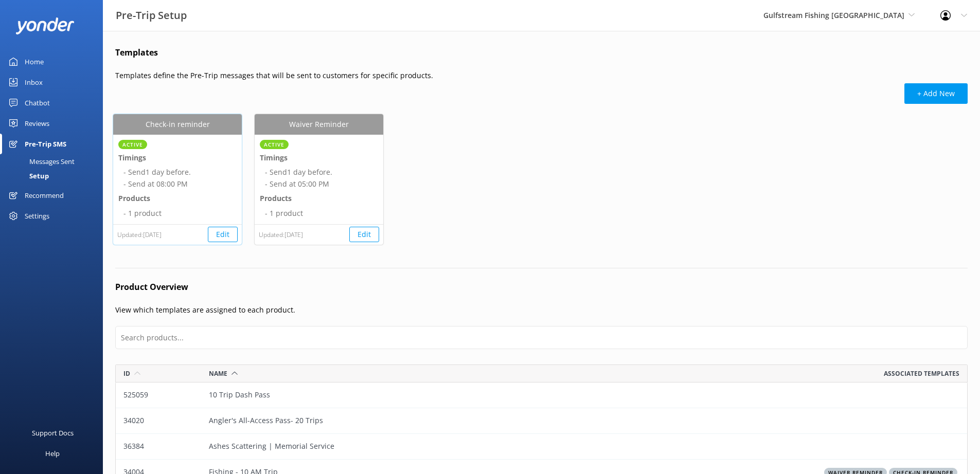 The width and height of the screenshot is (980, 474). What do you see at coordinates (541, 76) in the screenshot?
I see `p: Templates define the Pre-Trip messages that will be sent to customers for specific products.` at bounding box center [541, 76].